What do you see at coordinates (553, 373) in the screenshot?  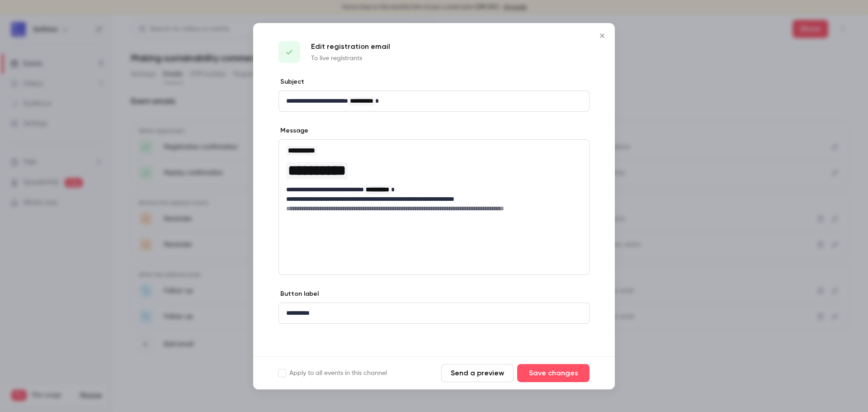 I see `button: Save changes` at bounding box center [553, 373].